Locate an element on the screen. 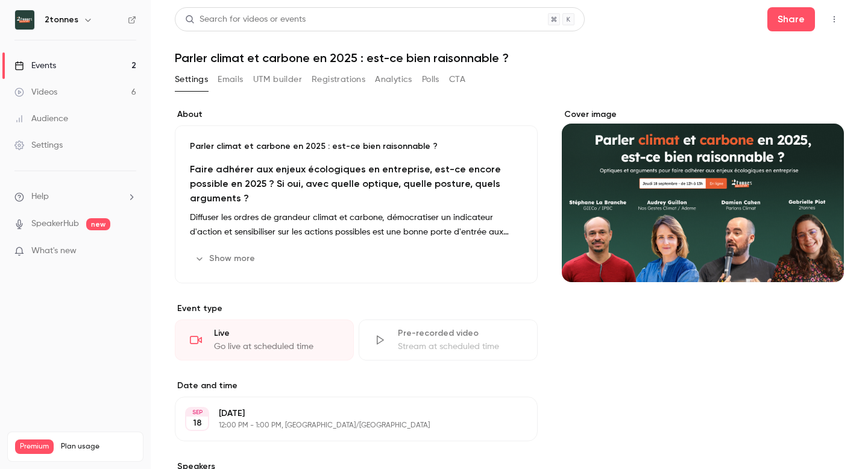  button: UTM builder is located at coordinates (278, 80).